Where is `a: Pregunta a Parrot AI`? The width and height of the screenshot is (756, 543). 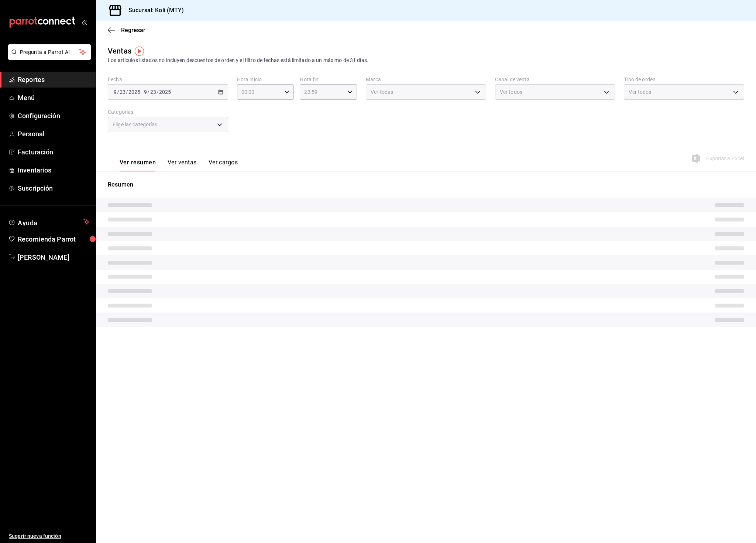 a: Pregunta a Parrot AI is located at coordinates (48, 58).